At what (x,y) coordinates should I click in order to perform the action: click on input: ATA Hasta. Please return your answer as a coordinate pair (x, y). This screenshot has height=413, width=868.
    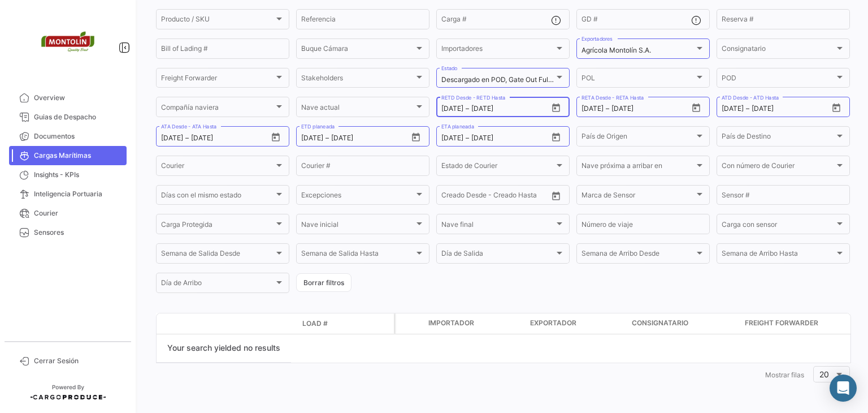
    Looking at the image, I should click on (216, 138).